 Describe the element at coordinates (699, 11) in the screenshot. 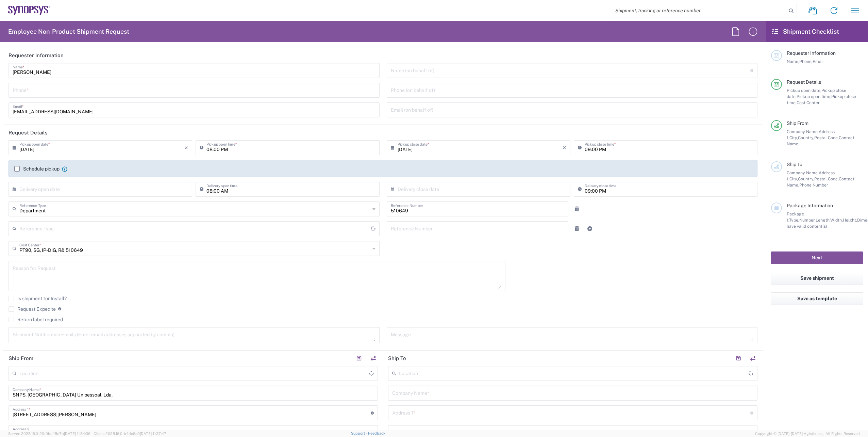

I see `input: Shipment, tracking or reference number` at that location.